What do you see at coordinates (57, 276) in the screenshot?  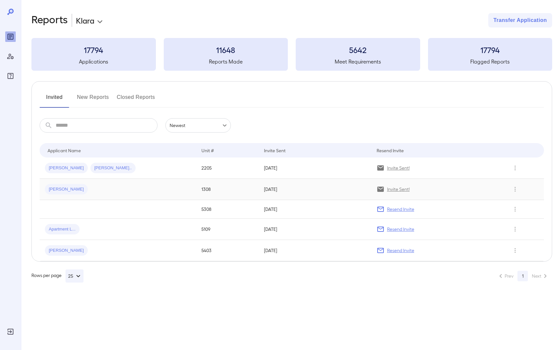 I see `div: Rows per page` at bounding box center [57, 276].